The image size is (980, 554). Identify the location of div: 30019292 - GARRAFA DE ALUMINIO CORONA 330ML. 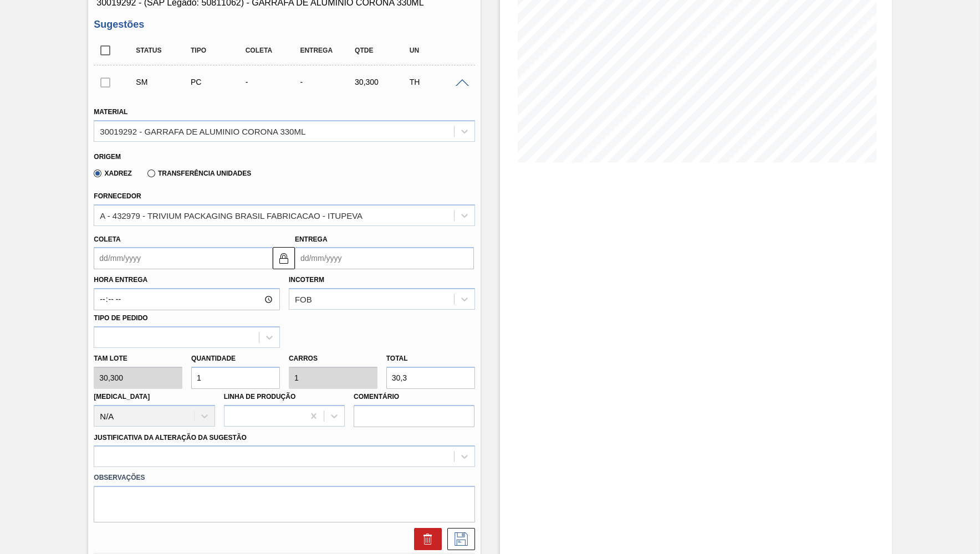
(202, 131).